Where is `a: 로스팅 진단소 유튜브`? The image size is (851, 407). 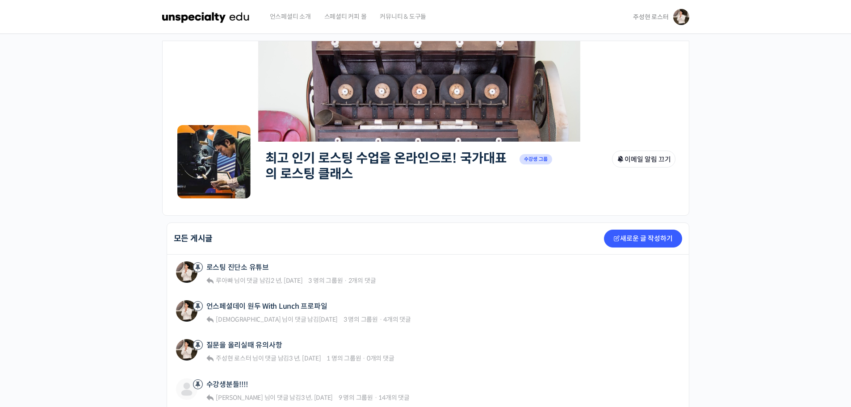 a: 로스팅 진단소 유튜브 is located at coordinates (238, 267).